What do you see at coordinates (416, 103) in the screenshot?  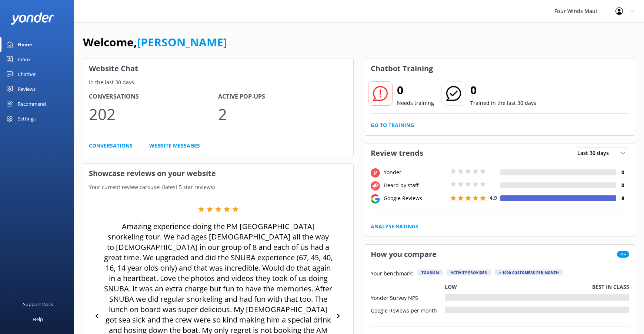 I see `p: Needs training` at bounding box center [416, 103].